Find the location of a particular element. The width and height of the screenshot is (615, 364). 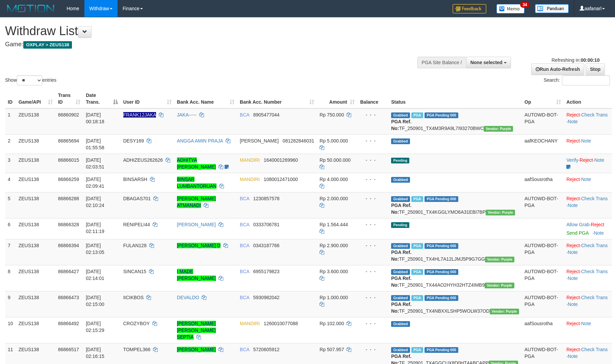

th: Action is located at coordinates (588, 98).